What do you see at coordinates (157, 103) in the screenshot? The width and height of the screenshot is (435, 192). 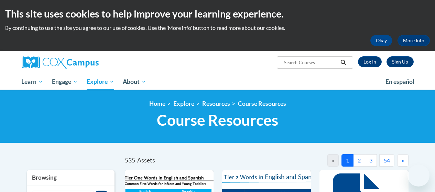 I see `a: Home` at bounding box center [157, 103].